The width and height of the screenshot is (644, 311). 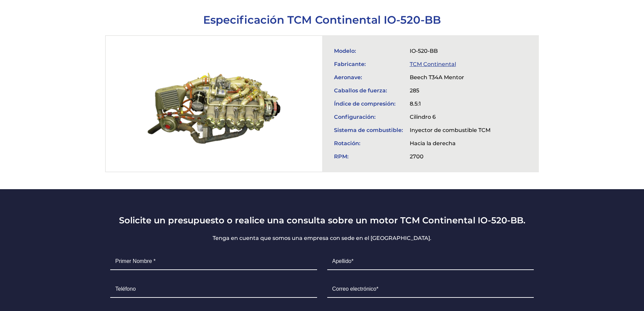 What do you see at coordinates (450, 143) in the screenshot?
I see `td: Hacia la derecha` at bounding box center [450, 143].